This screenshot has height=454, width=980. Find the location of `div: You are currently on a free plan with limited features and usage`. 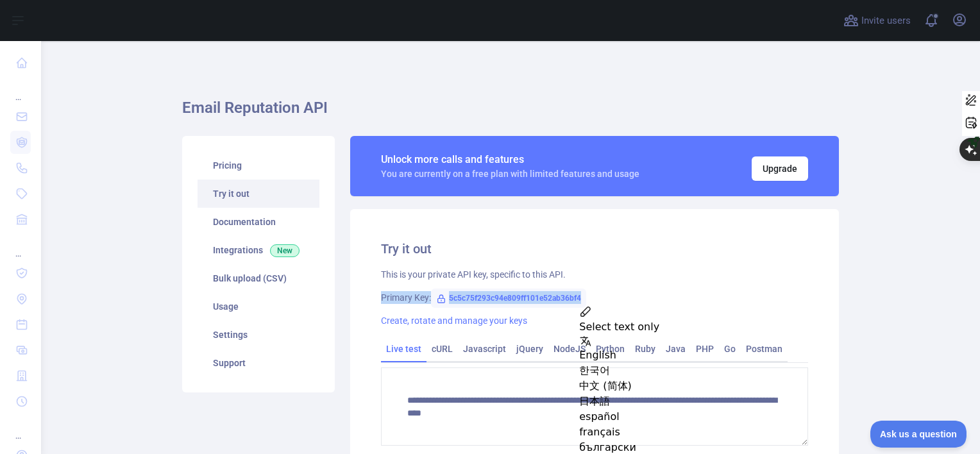

div: You are currently on a free plan with limited features and usage is located at coordinates (510, 174).